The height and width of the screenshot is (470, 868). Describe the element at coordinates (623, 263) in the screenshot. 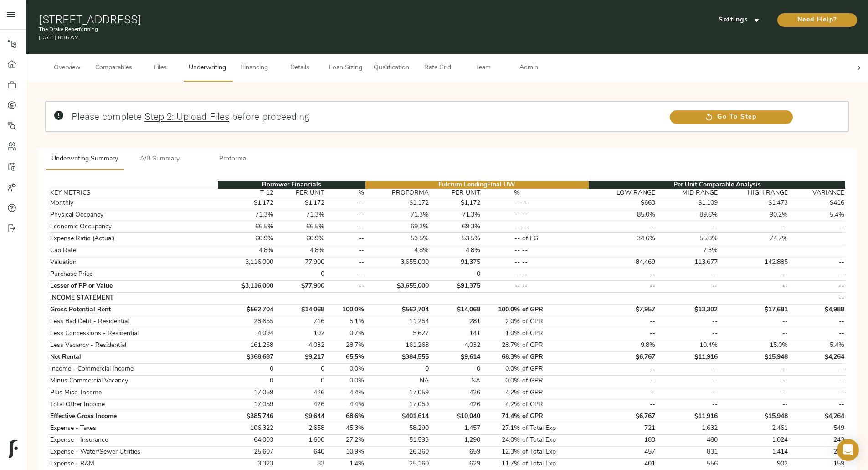

I see `td: 84,469` at that location.